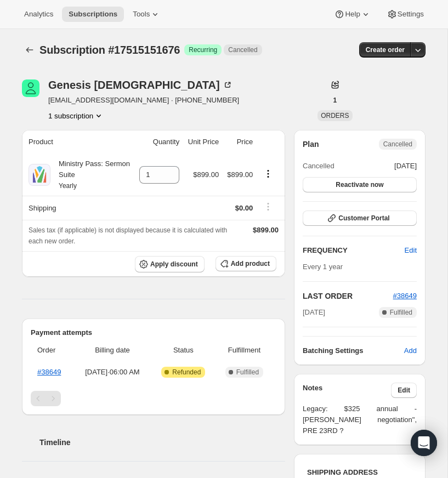 The width and height of the screenshot is (448, 478). I want to click on th: Product, so click(78, 142).